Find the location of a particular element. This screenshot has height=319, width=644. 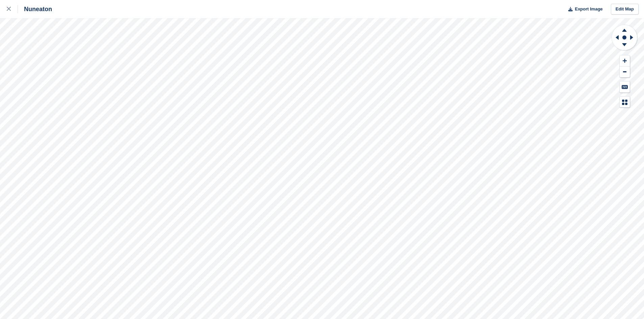

button: Zoom In is located at coordinates (625, 61).